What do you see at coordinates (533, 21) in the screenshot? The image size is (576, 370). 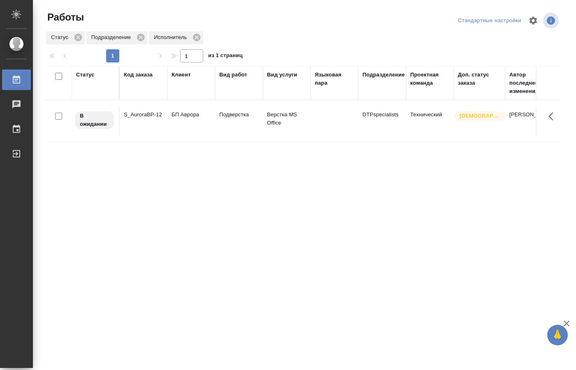 I see `span: Настроить таблицу` at bounding box center [533, 21].